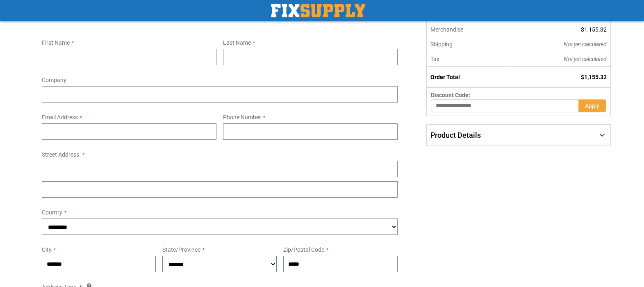  Describe the element at coordinates (60, 117) in the screenshot. I see `span: Email Address` at that location.